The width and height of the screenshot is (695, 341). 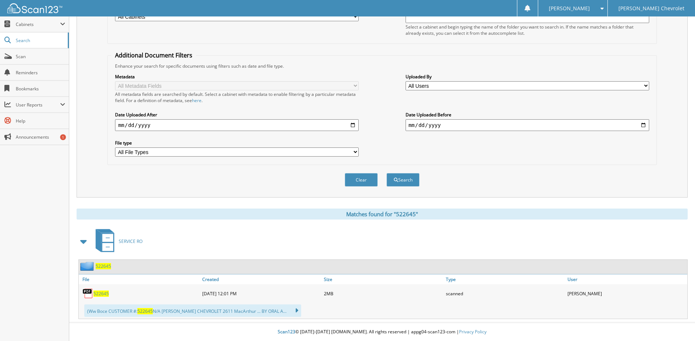 I want to click on div: Enhance your search for specific documents using filters such as date and file type., so click(x=382, y=66).